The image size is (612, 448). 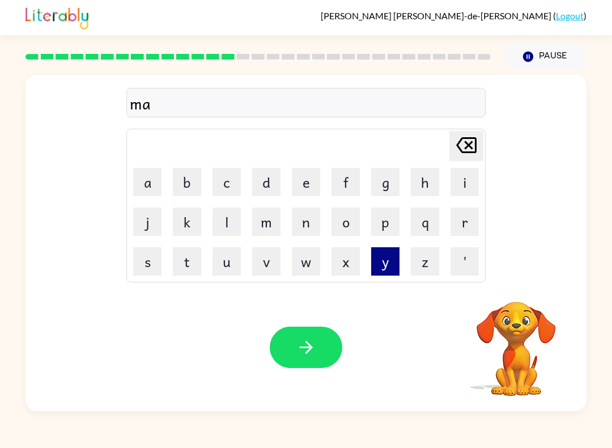 What do you see at coordinates (187, 261) in the screenshot?
I see `button: t` at bounding box center [187, 261].